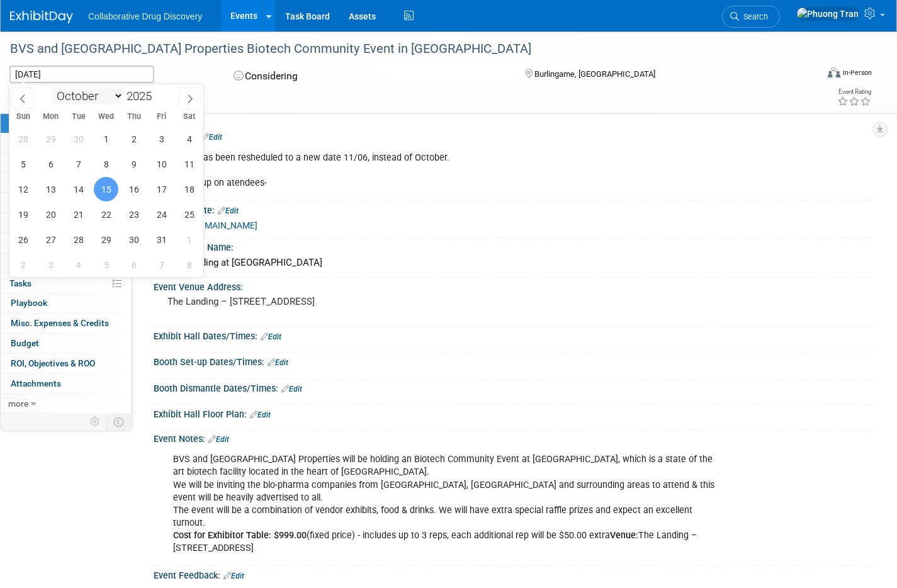 The height and width of the screenshot is (588, 897). I want to click on span: October 30, 2025, so click(134, 239).